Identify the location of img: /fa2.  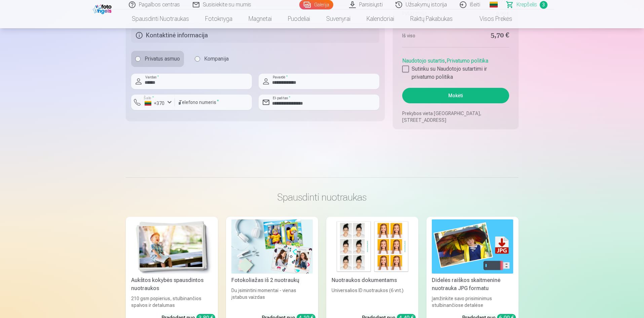
(103, 9).